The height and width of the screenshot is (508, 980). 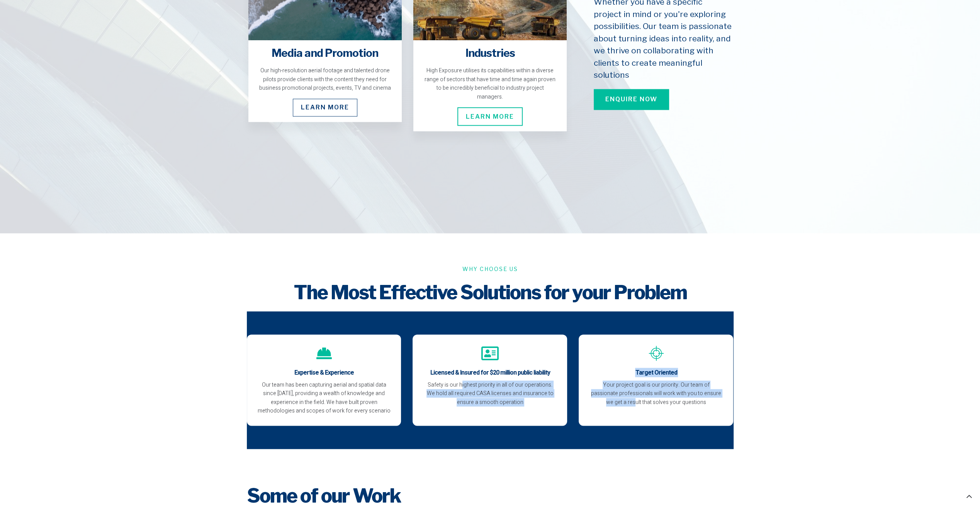 I want to click on h6: Why Choose Us, so click(x=490, y=268).